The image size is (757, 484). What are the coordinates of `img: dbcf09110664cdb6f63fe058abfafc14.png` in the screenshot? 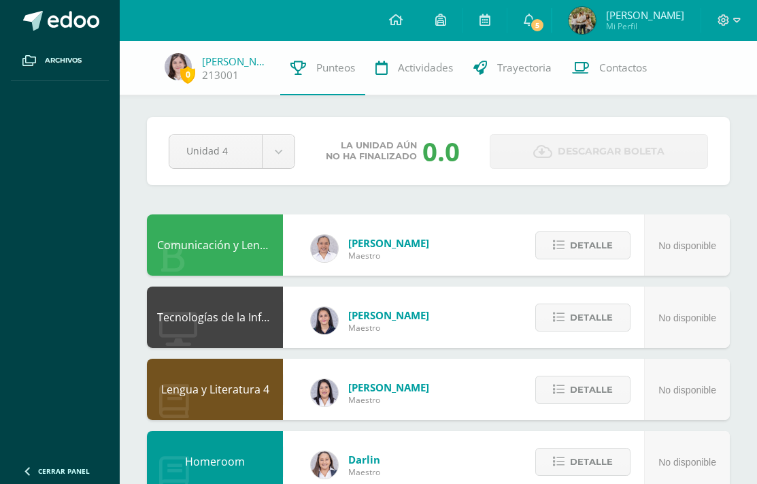 It's located at (325, 320).